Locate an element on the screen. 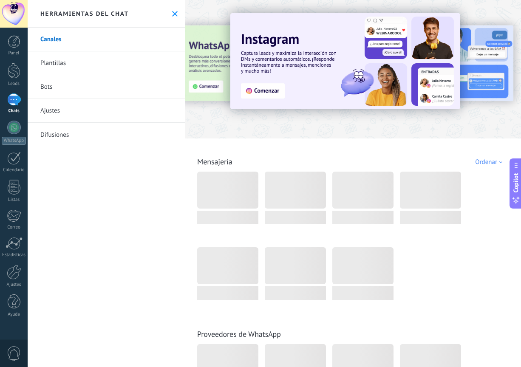 This screenshot has height=367, width=521. div: Panel is located at coordinates (14, 53).